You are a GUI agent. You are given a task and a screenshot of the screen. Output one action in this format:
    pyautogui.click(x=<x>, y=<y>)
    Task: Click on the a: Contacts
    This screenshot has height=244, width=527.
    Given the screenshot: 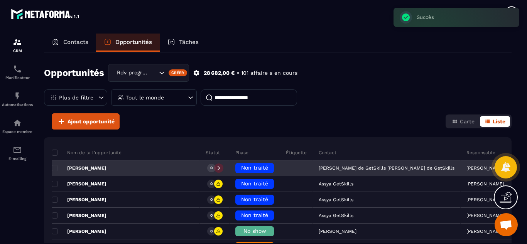 What is the action you would take?
    pyautogui.click(x=70, y=43)
    